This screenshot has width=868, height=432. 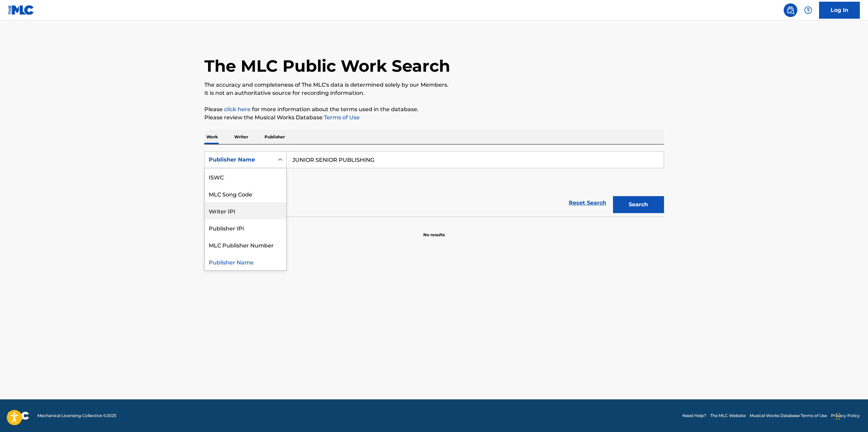 What do you see at coordinates (245, 211) in the screenshot?
I see `div: Writer IPI` at bounding box center [245, 211].